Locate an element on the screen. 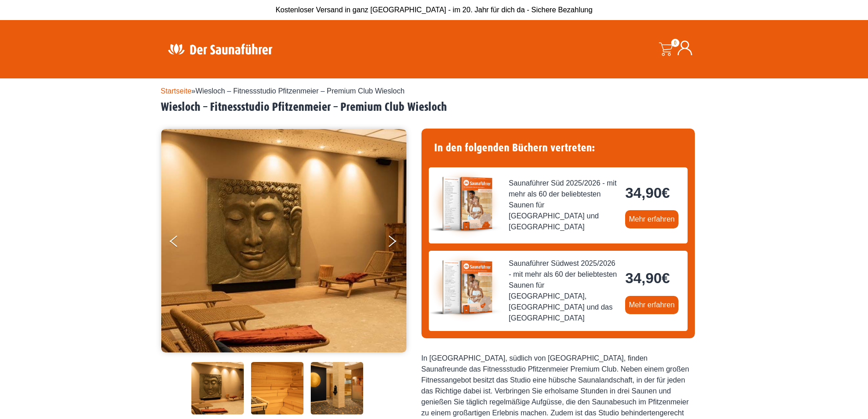 This screenshot has height=419, width=868. button: Previous is located at coordinates (181, 243).